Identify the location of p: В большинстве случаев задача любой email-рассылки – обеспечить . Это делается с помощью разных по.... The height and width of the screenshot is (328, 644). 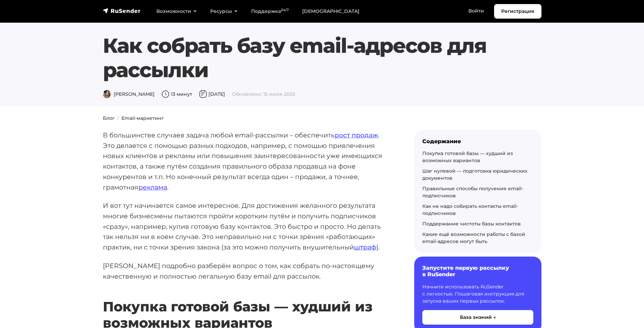
(248, 161).